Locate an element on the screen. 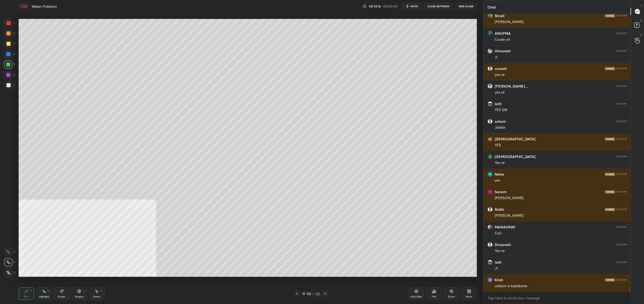  h6: MANAHSWI is located at coordinates (505, 227).